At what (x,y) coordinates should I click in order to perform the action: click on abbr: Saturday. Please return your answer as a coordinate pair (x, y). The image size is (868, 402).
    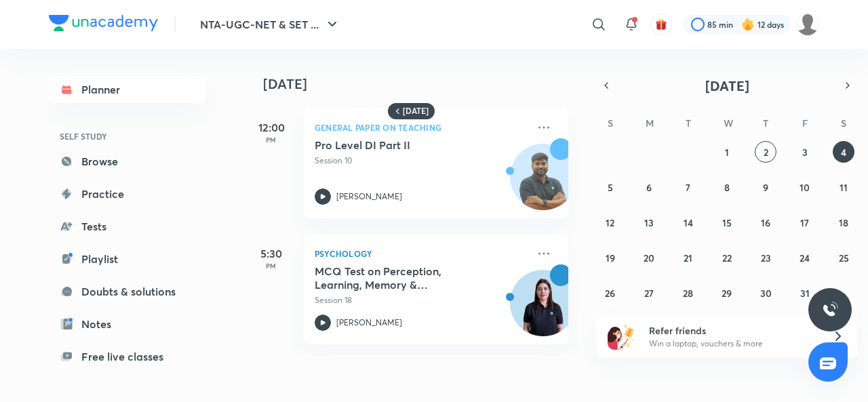
    Looking at the image, I should click on (843, 123).